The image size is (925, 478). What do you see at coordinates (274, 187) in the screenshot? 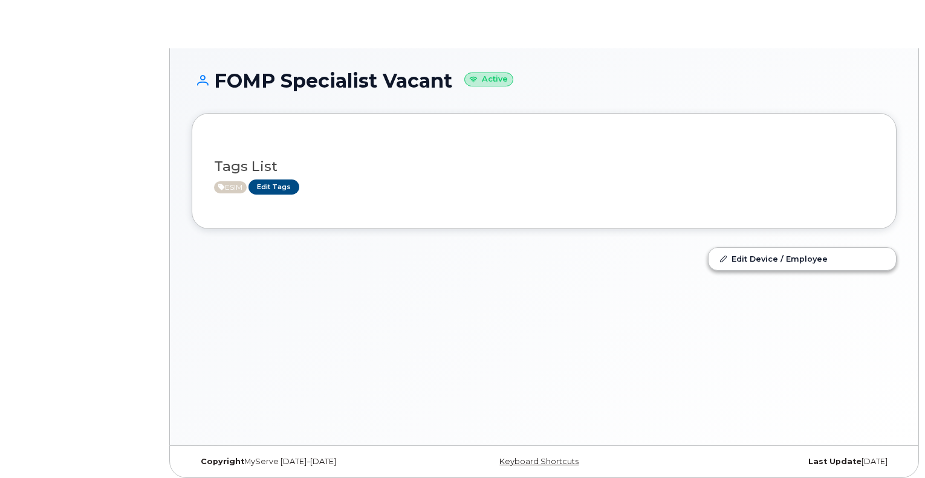
I see `a: Edit Tags` at bounding box center [274, 187].